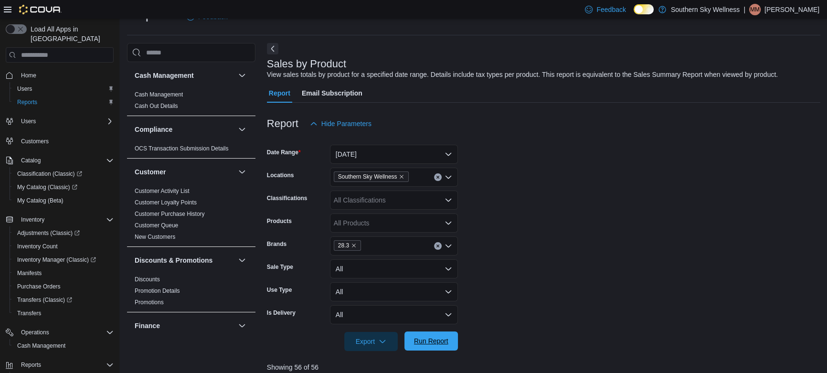  What do you see at coordinates (63, 200) in the screenshot?
I see `button: My Catalog (Beta)` at bounding box center [63, 200].